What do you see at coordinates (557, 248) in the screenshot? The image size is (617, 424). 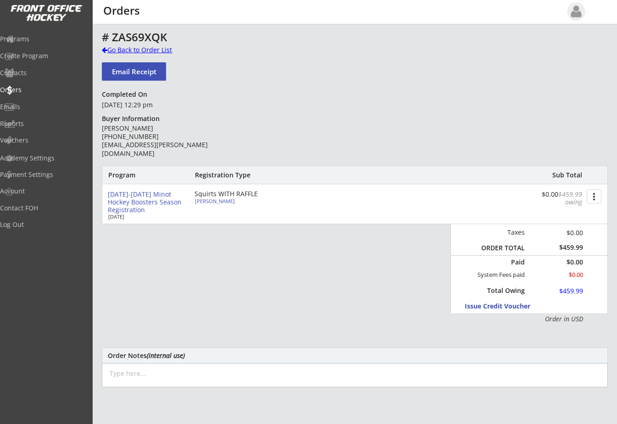 I see `div: $459.99` at bounding box center [557, 248].